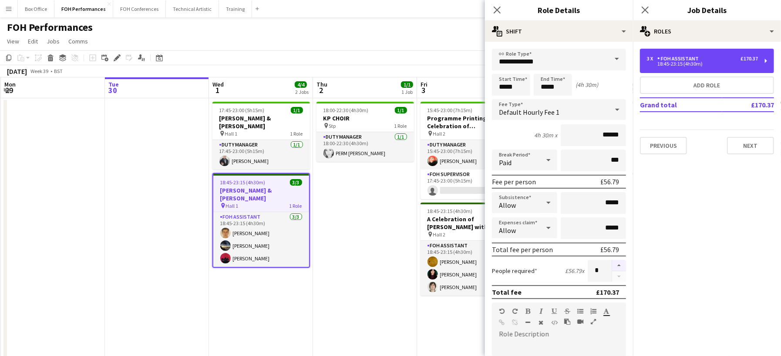 The image size is (781, 356). I want to click on span: Edit, so click(33, 41).